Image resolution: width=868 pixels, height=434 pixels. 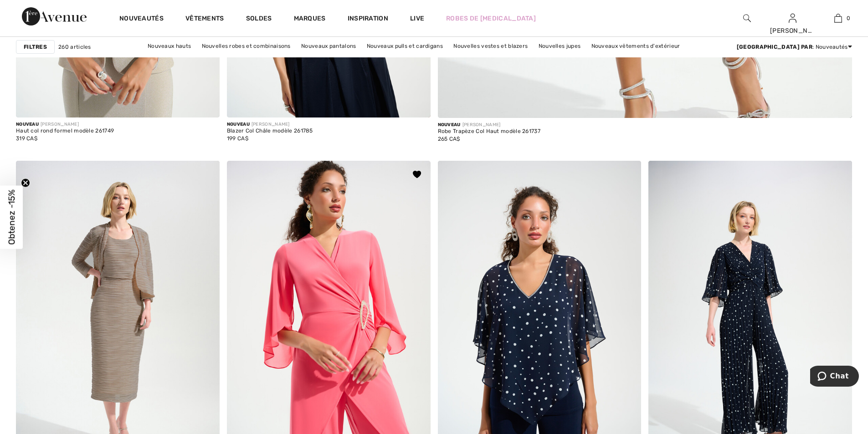 I want to click on a: Nouvelles vestes et blazers, so click(x=491, y=46).